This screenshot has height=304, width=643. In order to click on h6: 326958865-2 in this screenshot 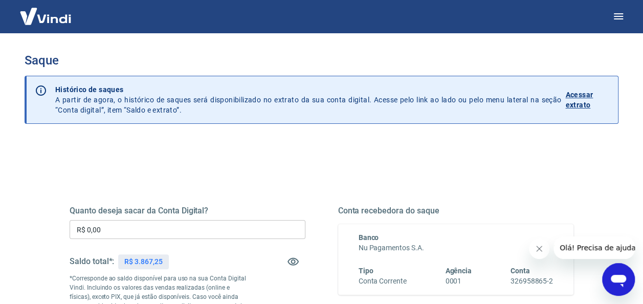, I will do `click(531, 281)`.